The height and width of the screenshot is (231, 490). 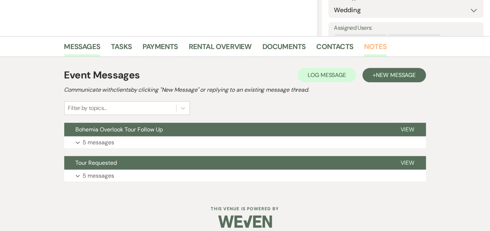 I want to click on button: Tour Requested, so click(x=226, y=163).